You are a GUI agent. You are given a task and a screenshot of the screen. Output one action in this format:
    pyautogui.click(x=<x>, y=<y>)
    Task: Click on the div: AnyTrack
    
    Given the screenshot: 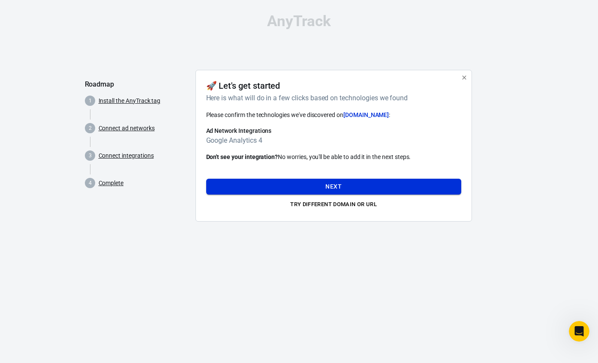 What is the action you would take?
    pyautogui.click(x=299, y=21)
    